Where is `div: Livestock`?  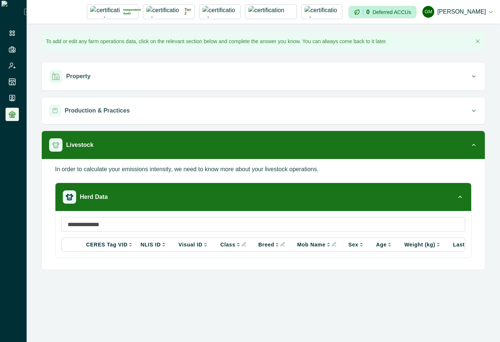 div: Livestock is located at coordinates (263, 215).